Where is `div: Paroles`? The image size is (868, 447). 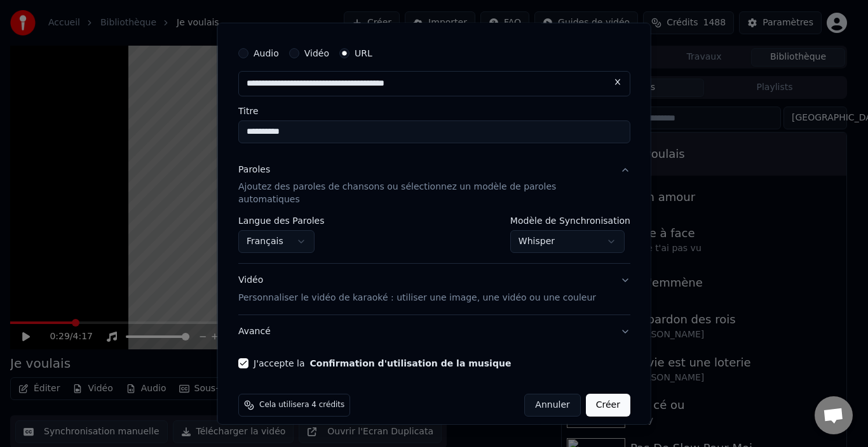 div: Paroles is located at coordinates (254, 170).